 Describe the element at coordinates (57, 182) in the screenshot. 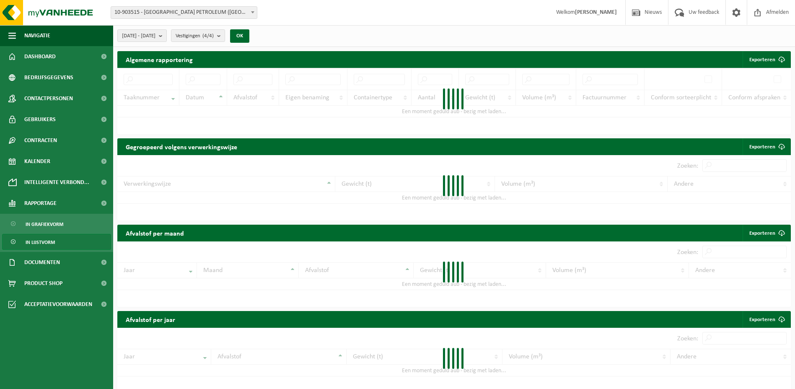

I see `span: Intelligente verbond...` at that location.